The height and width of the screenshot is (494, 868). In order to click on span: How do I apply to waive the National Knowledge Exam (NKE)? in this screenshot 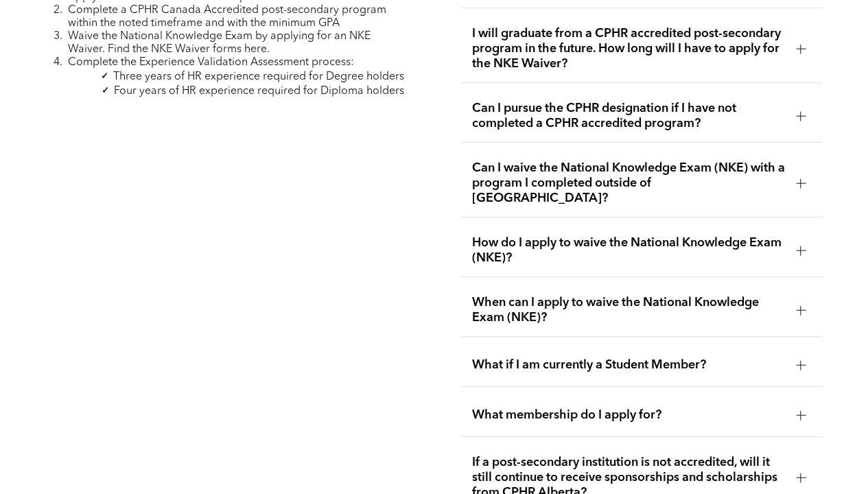, I will do `click(628, 250)`.